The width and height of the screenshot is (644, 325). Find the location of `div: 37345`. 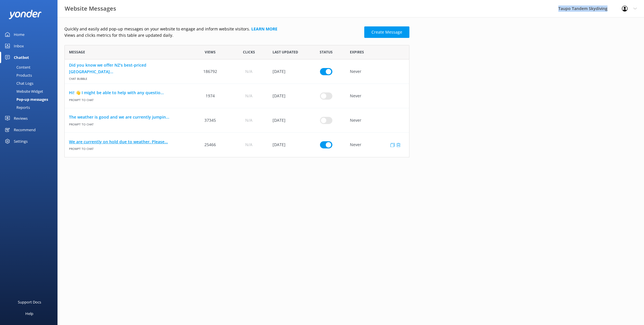

div: 37345 is located at coordinates (210, 120).